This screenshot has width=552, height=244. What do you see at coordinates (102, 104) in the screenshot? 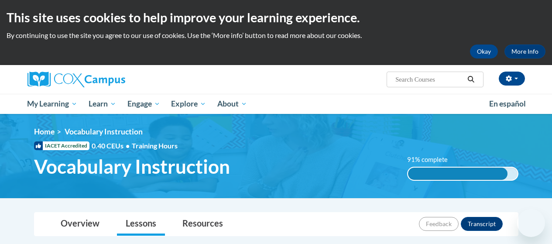
I see `a: Learn` at bounding box center [102, 104].